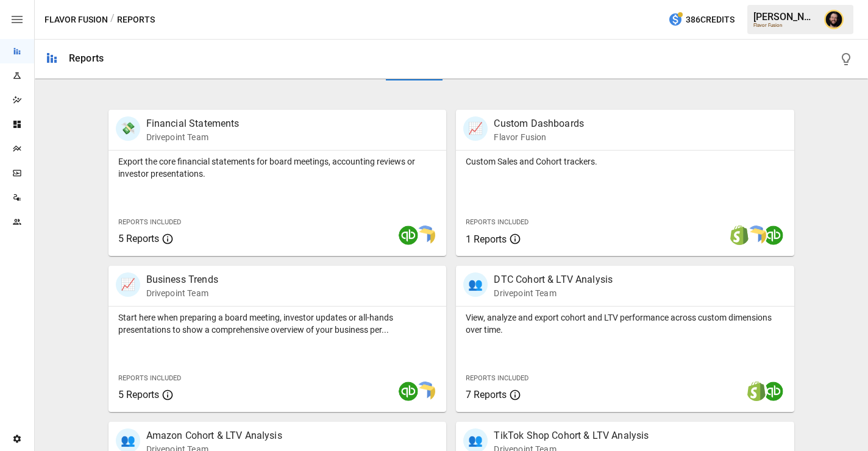 This screenshot has height=451, width=868. What do you see at coordinates (833, 19) in the screenshot?
I see `div: Ciaran Nugent` at bounding box center [833, 19].